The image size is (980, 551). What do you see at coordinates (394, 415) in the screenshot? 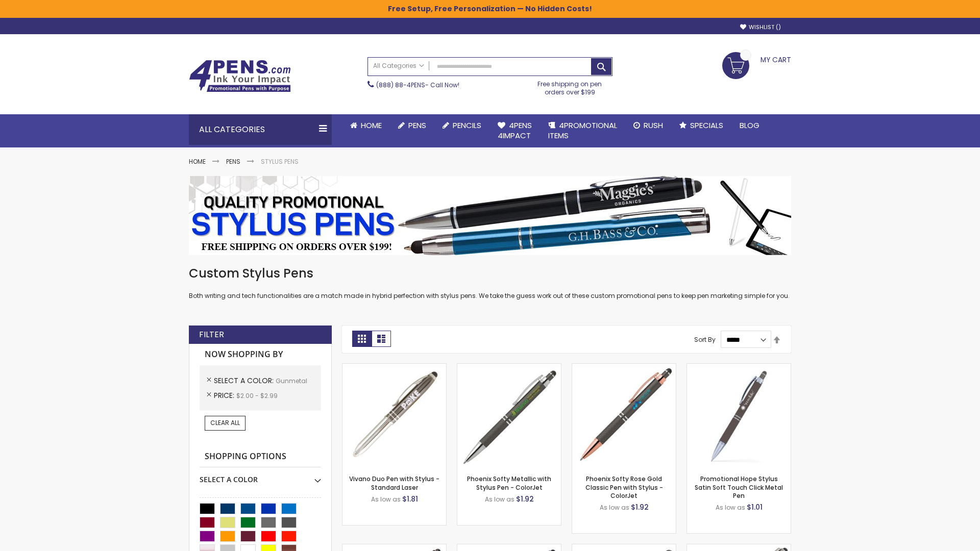
I see `img: Vivano Duo Pen with Stylus - Standard Laser-Gunmetal` at bounding box center [394, 415].